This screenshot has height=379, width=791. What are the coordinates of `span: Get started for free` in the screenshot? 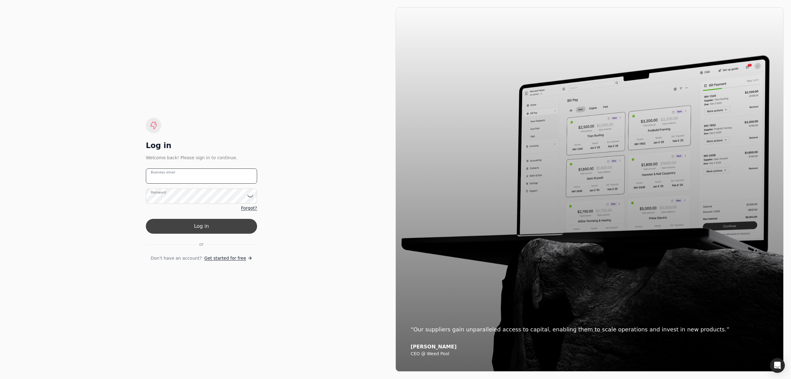 It's located at (225, 258).